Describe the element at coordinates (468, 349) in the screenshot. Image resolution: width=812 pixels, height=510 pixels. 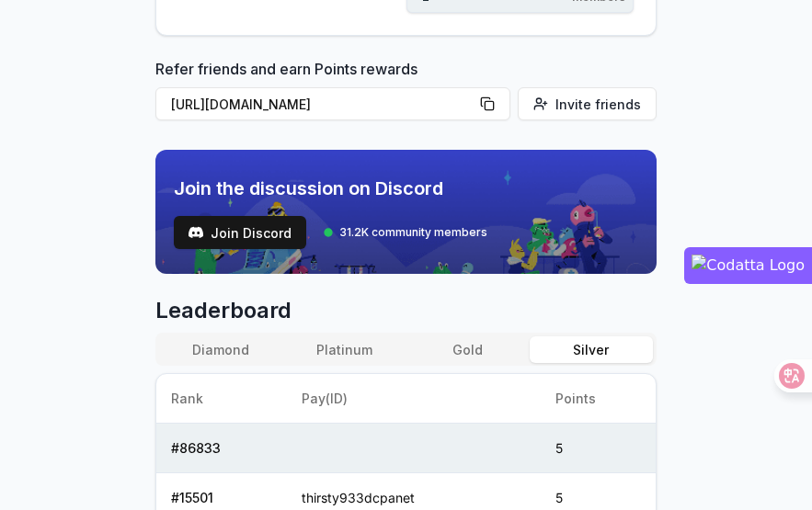
I see `button: Gold` at that location.